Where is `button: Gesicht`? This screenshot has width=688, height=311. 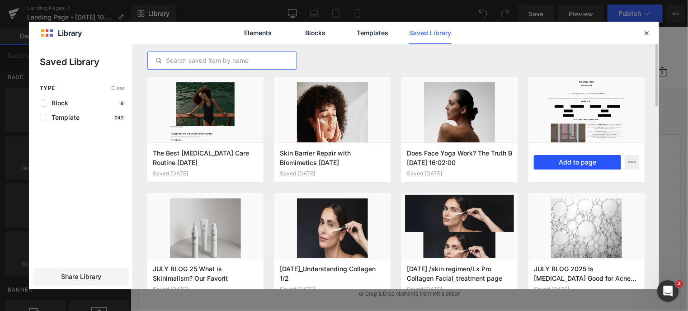 button: Gesicht is located at coordinates (149, 47).